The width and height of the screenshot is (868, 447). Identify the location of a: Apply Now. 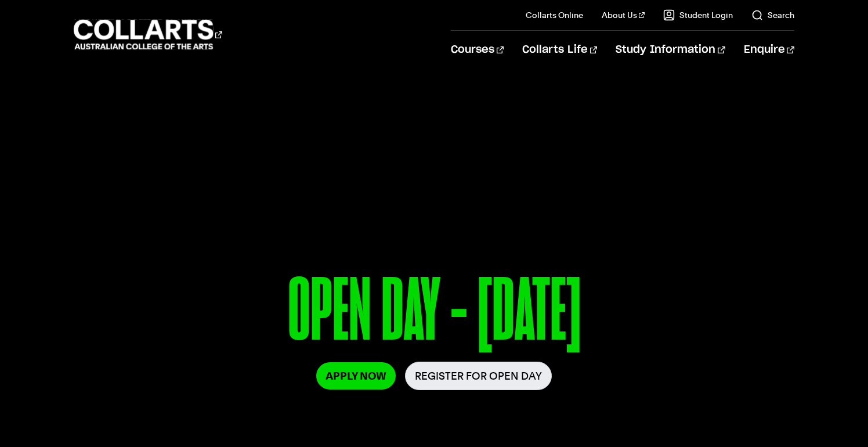
(356, 376).